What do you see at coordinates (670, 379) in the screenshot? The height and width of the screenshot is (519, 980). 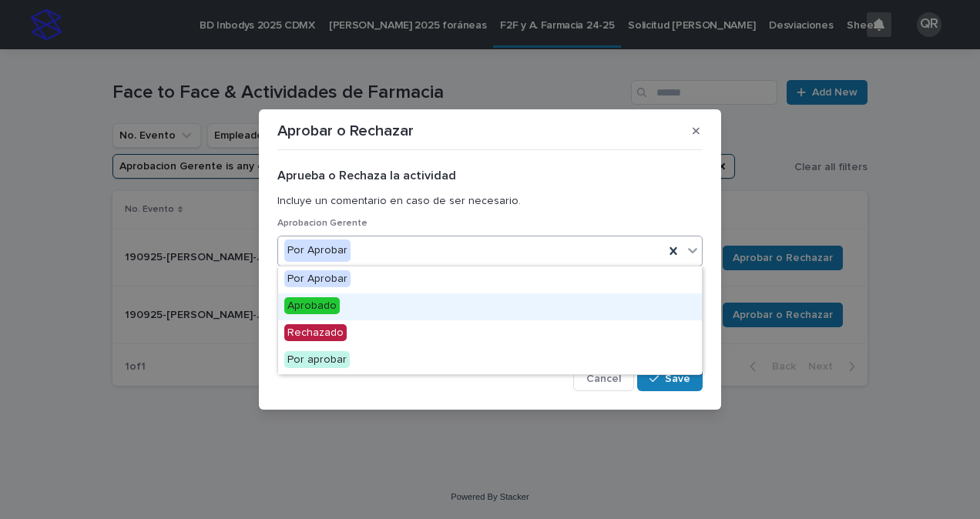 I see `button: Save` at bounding box center [670, 379].